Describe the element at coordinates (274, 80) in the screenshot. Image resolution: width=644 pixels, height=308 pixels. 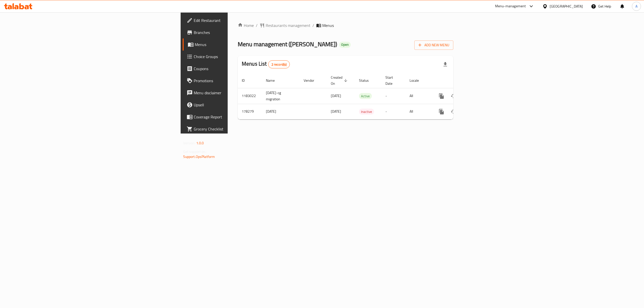
I see `span: Name` at that location.